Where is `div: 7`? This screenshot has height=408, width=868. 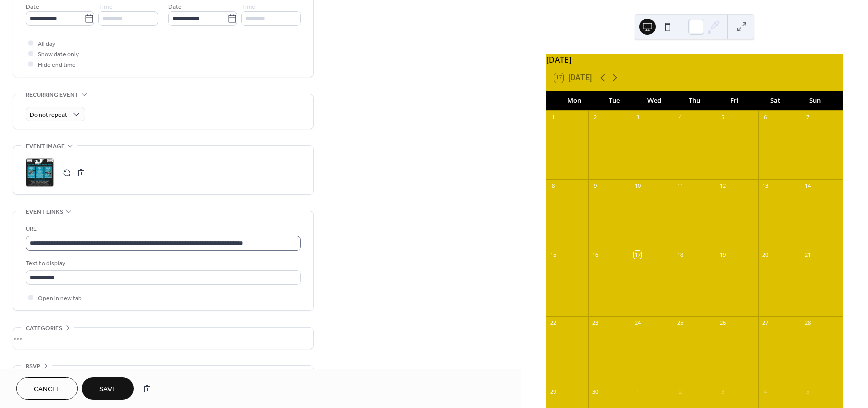
div: 7 is located at coordinates (808, 117).